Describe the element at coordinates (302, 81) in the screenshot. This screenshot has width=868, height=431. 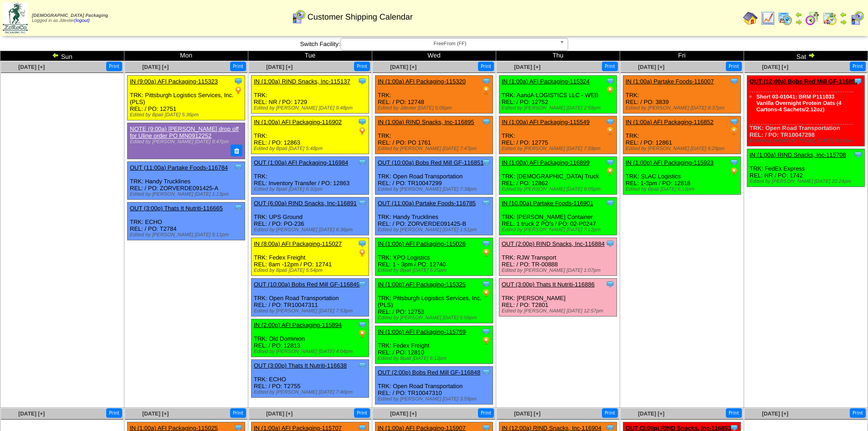
I see `a: IN (1:00a) RIND Snacks, Inc-115137` at that location.